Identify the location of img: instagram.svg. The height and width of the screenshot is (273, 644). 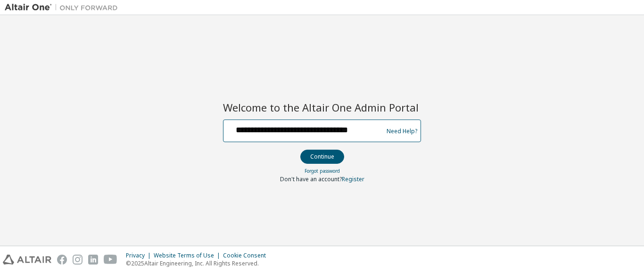
(77, 259).